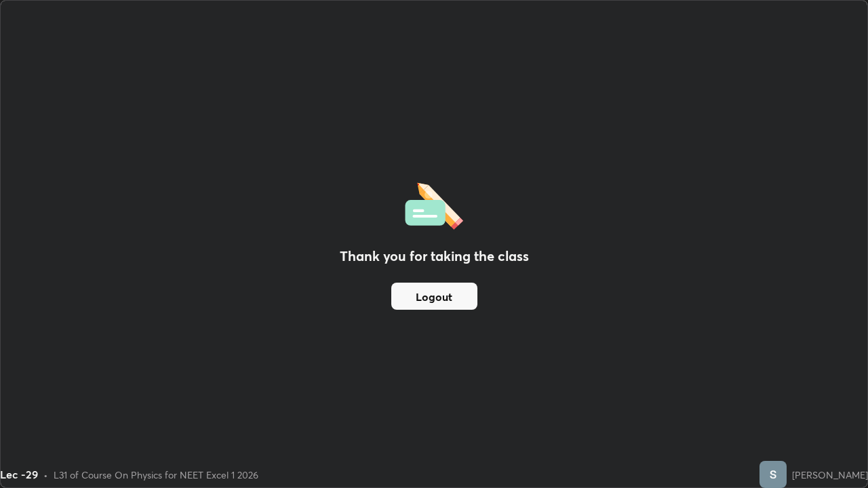 Image resolution: width=868 pixels, height=488 pixels. Describe the element at coordinates (434, 256) in the screenshot. I see `h2: Thank you for taking the class` at that location.